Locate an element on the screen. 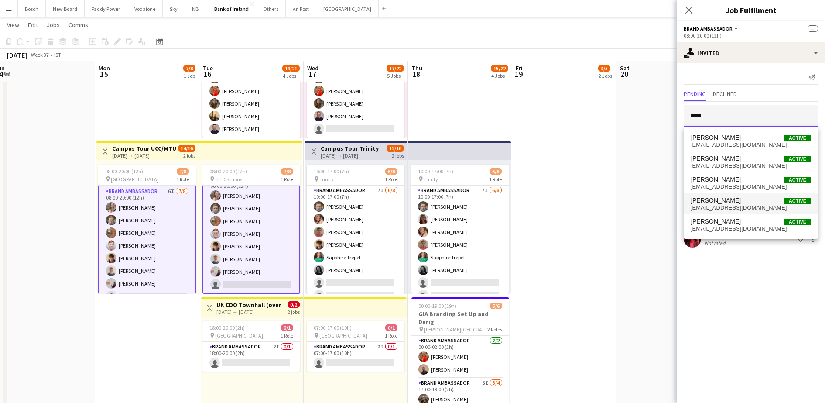 The image size is (825, 403). span: 14/16 is located at coordinates (187, 148).